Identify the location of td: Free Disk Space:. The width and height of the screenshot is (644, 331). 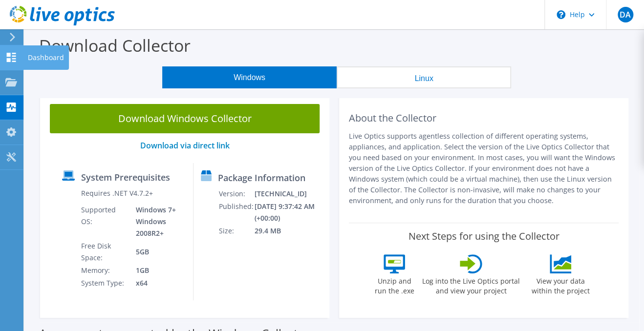
(104, 252).